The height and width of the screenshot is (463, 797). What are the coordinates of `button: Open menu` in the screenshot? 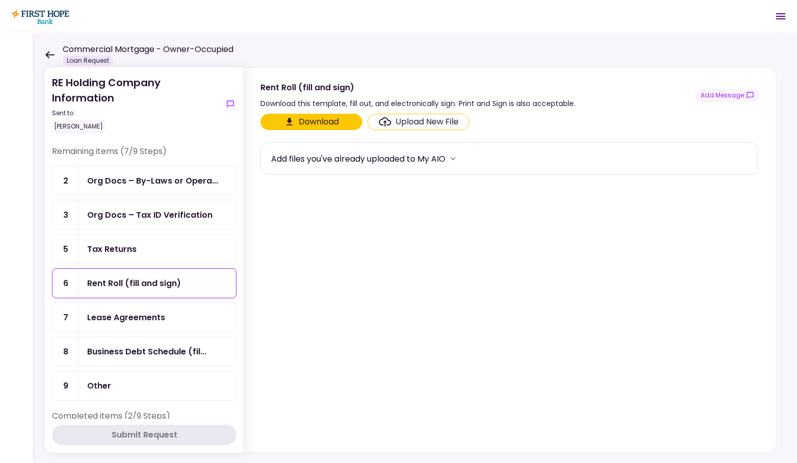 It's located at (780, 16).